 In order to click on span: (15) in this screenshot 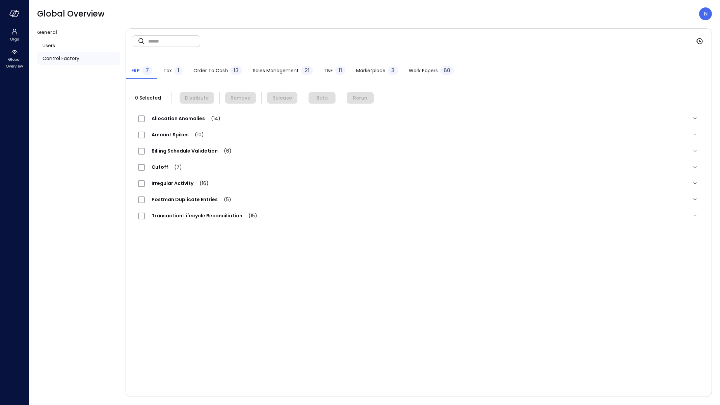, I will do `click(250, 216)`.